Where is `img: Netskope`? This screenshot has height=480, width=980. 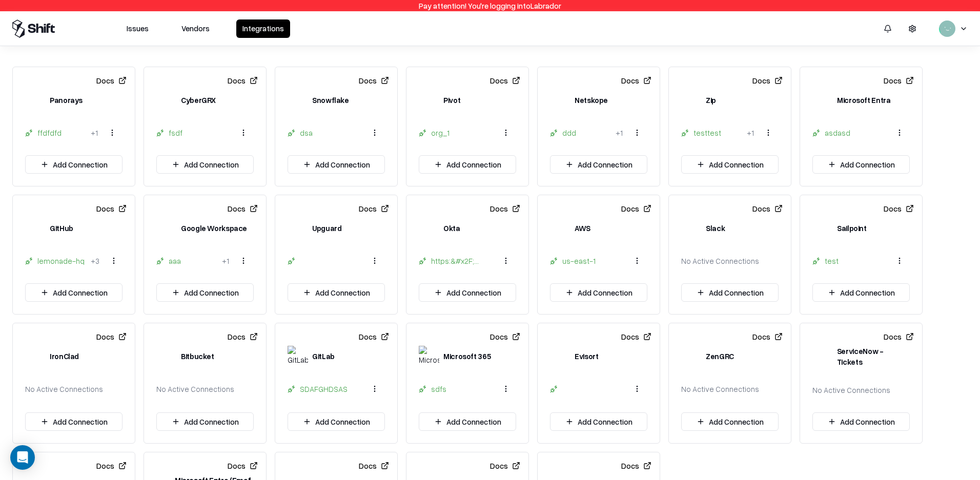 img: Netskope is located at coordinates (560, 100).